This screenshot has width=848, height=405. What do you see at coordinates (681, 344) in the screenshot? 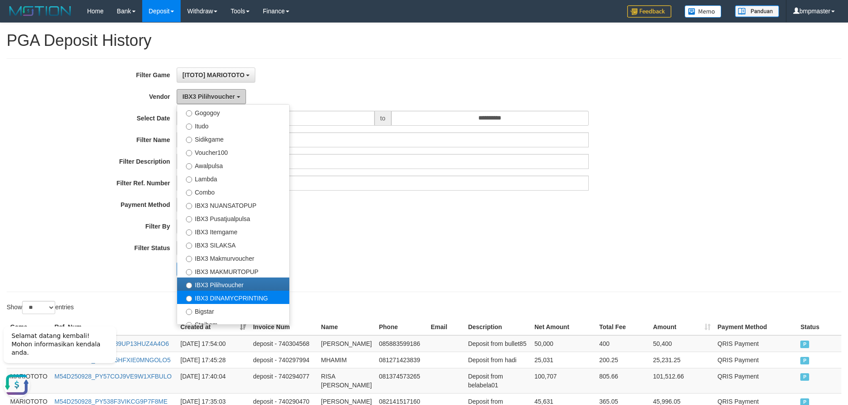
I see `td: 50,400` at bounding box center [681, 344].